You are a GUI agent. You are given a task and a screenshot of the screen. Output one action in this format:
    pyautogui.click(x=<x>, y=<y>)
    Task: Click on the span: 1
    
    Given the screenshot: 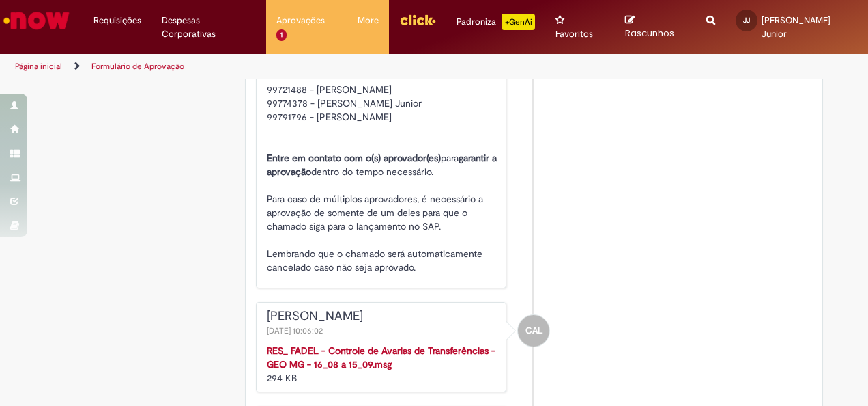 What is the action you would take?
    pyautogui.click(x=281, y=35)
    